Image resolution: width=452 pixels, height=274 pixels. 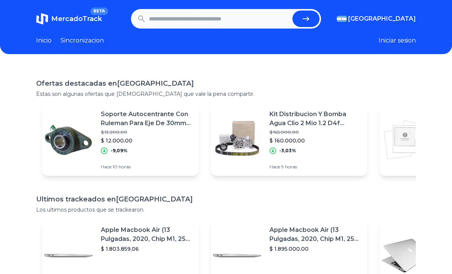 I want to click on p: Kit Distribucion Y Bomba Agua Clio 2 Mio 1.2 D4f Original, so click(x=315, y=119).